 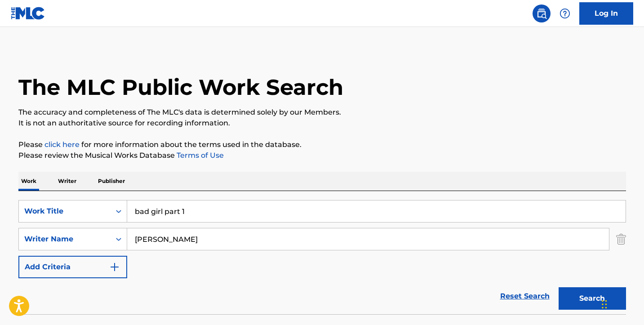 What do you see at coordinates (622, 304) in the screenshot?
I see `div: Chat Widget` at bounding box center [622, 304].